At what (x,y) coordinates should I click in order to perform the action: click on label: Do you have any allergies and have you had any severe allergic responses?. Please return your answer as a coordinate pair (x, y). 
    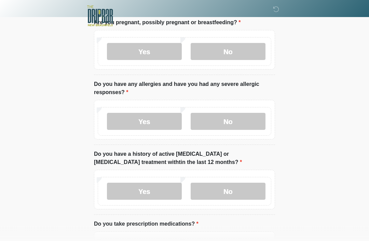
    Looking at the image, I should click on (184, 89).